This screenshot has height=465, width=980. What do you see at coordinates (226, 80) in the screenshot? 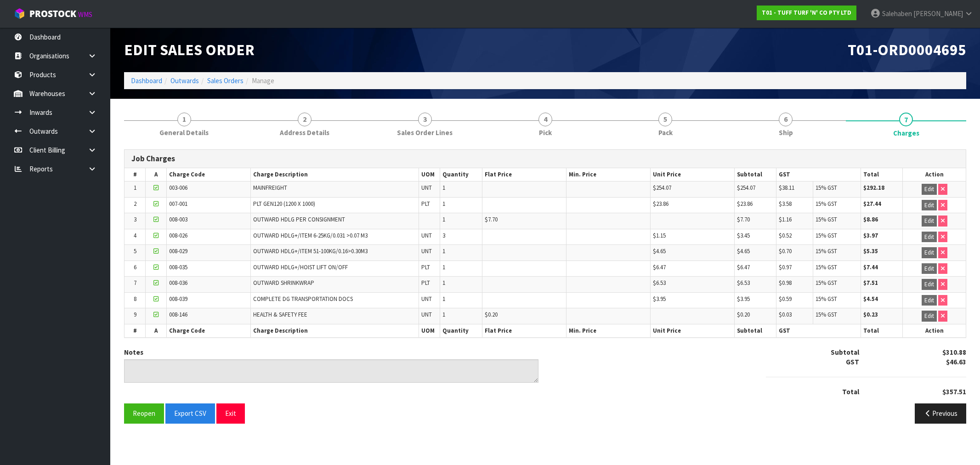
I see `a: Sales Orders` at bounding box center [226, 80].